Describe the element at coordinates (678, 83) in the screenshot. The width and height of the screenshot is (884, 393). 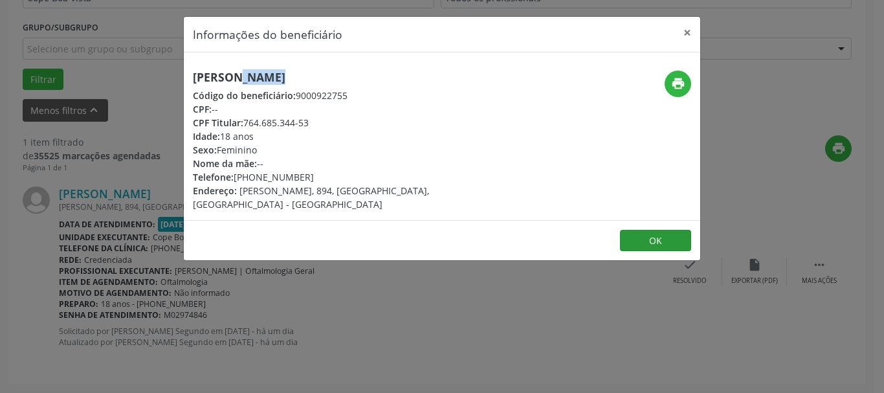
I see `i: print` at that location.